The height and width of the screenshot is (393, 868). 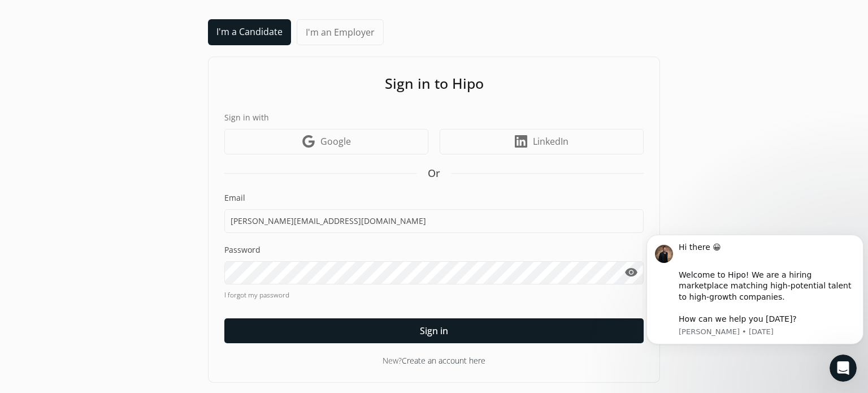 What do you see at coordinates (444, 360) in the screenshot?
I see `a: Create an account here` at bounding box center [444, 360].